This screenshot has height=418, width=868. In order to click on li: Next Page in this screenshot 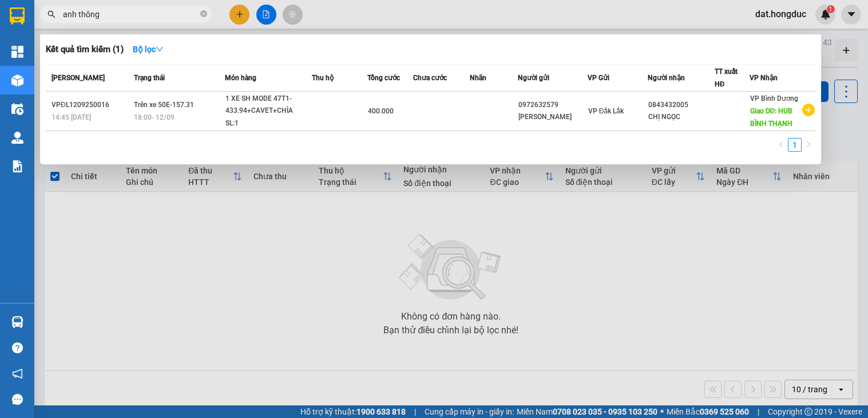, I will do `click(808, 145)`.